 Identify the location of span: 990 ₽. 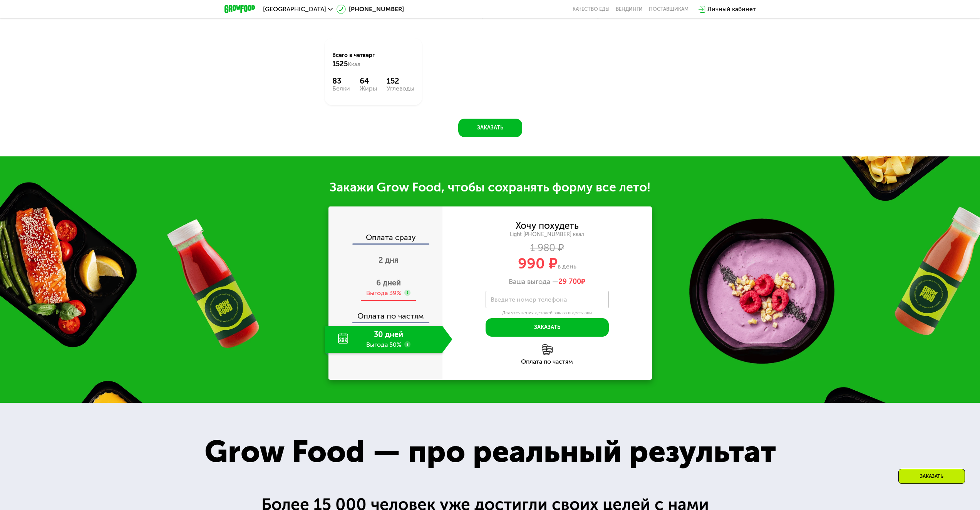
(537, 264).